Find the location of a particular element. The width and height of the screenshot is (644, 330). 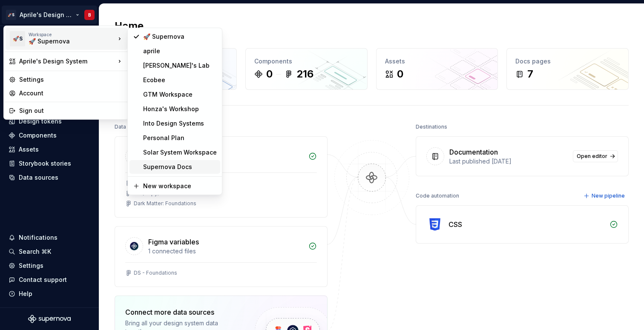

div: 🚀S is located at coordinates (18, 39).